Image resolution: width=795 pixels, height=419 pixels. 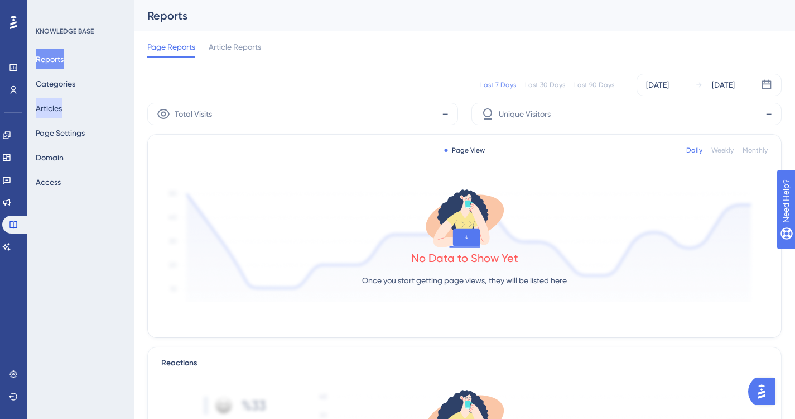 I want to click on span: Page Reports, so click(x=171, y=47).